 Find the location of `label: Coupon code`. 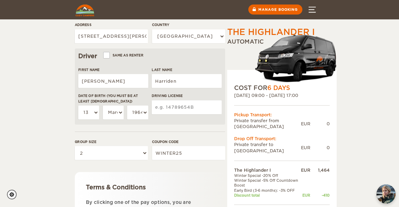

label: Coupon code is located at coordinates (188, 142).